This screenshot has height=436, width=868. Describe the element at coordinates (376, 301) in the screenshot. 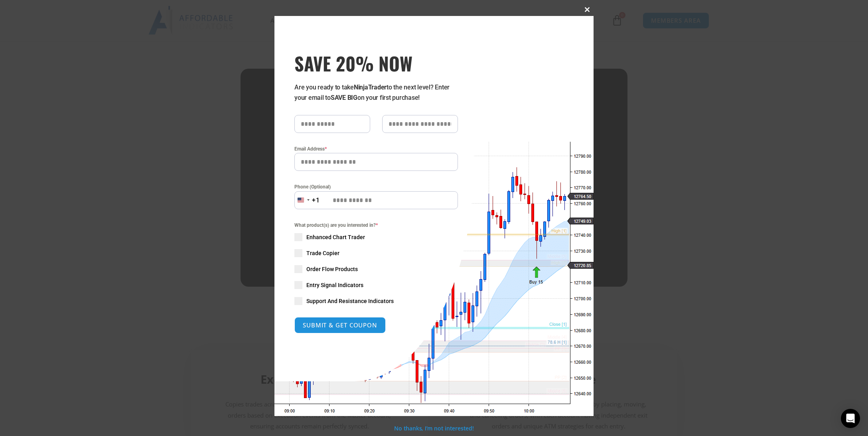

I see `label: Support And Resistance Indicators` at that location.